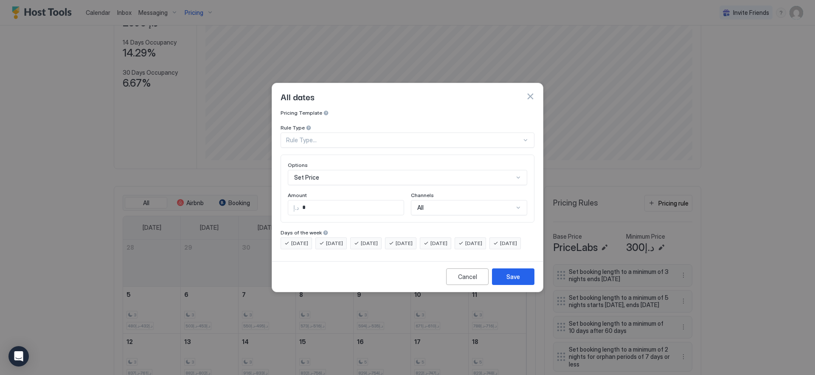 Image resolution: width=815 pixels, height=375 pixels. What do you see at coordinates (420, 207) in the screenshot?
I see `span: All` at bounding box center [420, 207].